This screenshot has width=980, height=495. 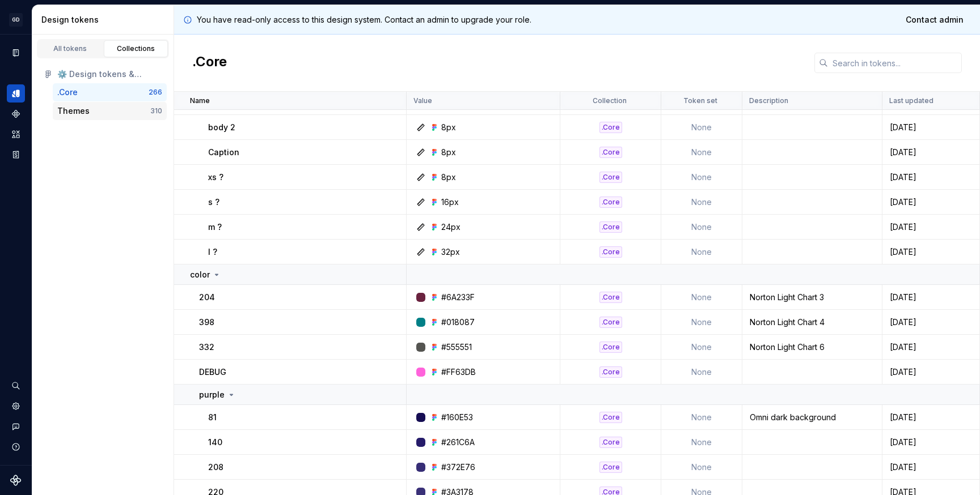 I want to click on p: s ?, so click(x=214, y=202).